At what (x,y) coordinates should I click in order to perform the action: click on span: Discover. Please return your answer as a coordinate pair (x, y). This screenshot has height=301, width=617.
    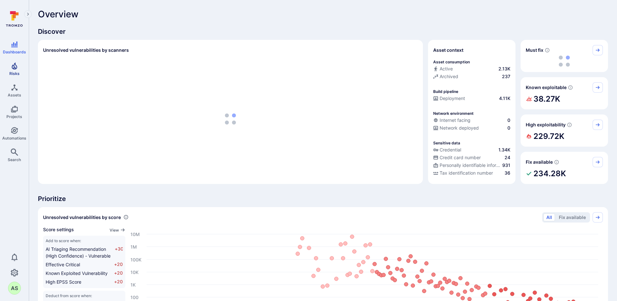
    Looking at the image, I should click on (323, 31).